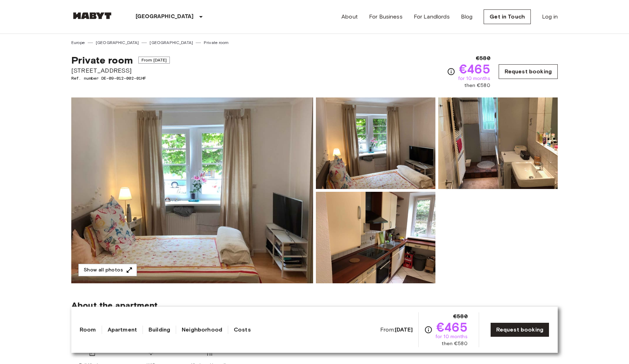 This screenshot has width=629, height=364. What do you see at coordinates (192, 190) in the screenshot?
I see `img: Marketing picture of unit DE-09-012-002-01HF` at bounding box center [192, 190].